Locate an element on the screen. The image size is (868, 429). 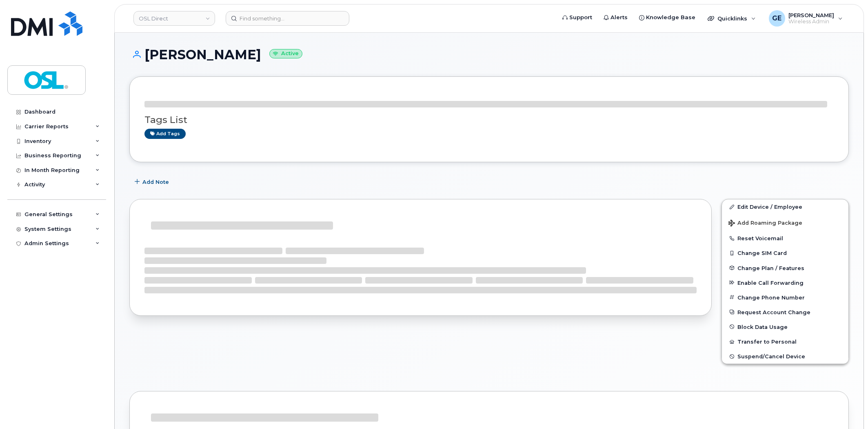
span: Change Plan / Features is located at coordinates (771, 268).